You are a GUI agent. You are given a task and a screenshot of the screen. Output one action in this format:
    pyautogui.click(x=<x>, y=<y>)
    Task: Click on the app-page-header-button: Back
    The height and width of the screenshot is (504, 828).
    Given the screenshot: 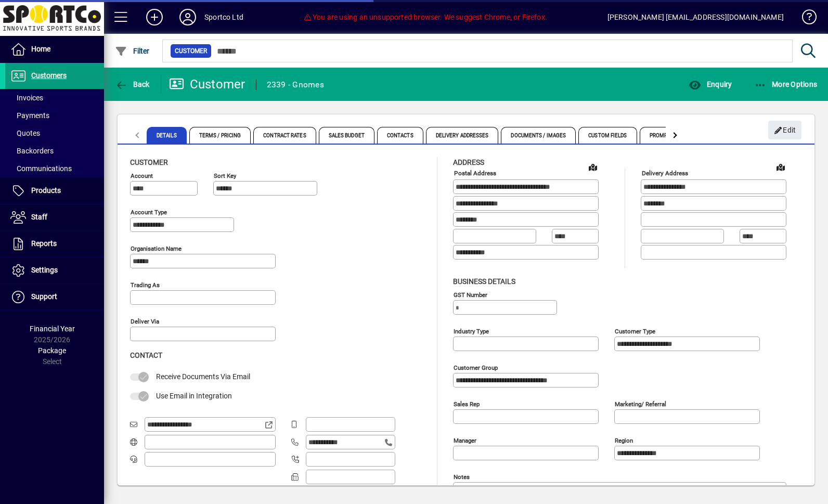 What is the action you would take?
    pyautogui.click(x=132, y=84)
    